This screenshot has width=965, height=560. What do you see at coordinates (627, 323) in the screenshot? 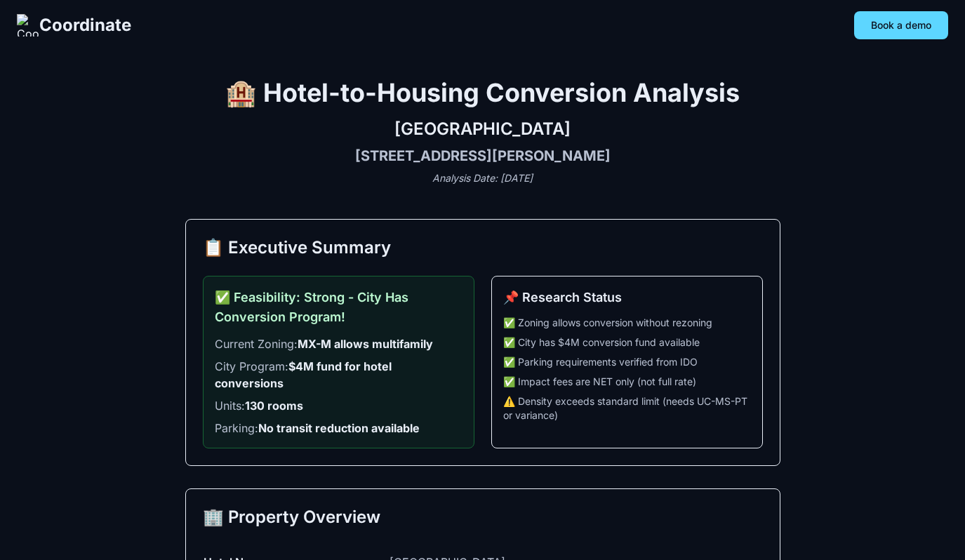
I see `li: ✅ Zoning allows conversion without rezoning` at bounding box center [627, 323].